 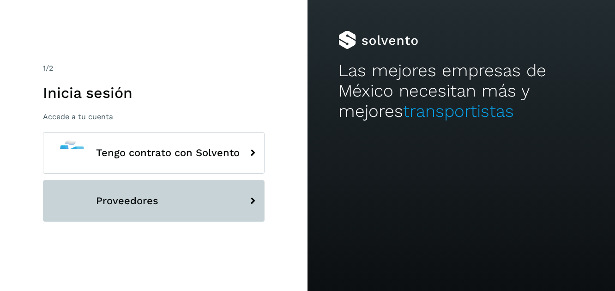 What do you see at coordinates (461, 91) in the screenshot?
I see `h2: Las mejores empresas de México necesitan más y mejores` at bounding box center [461, 91].